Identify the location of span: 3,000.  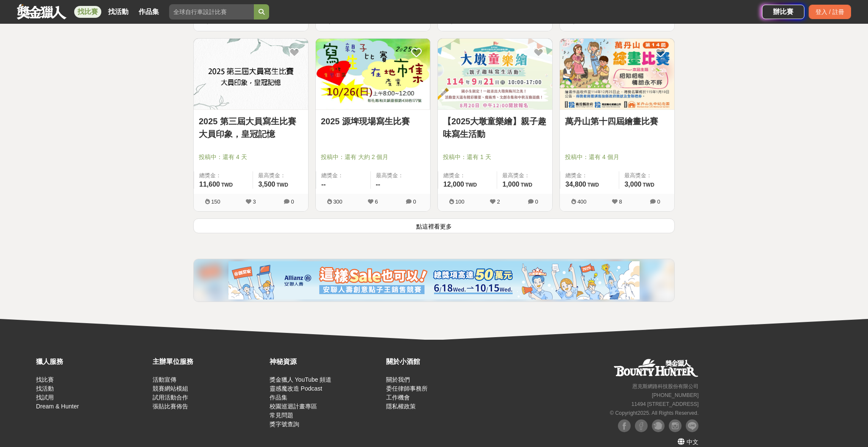
(633, 184).